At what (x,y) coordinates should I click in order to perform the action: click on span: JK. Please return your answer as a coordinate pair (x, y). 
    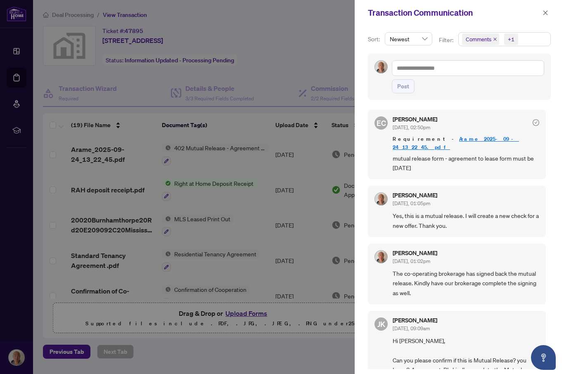
    Looking at the image, I should click on (381, 324).